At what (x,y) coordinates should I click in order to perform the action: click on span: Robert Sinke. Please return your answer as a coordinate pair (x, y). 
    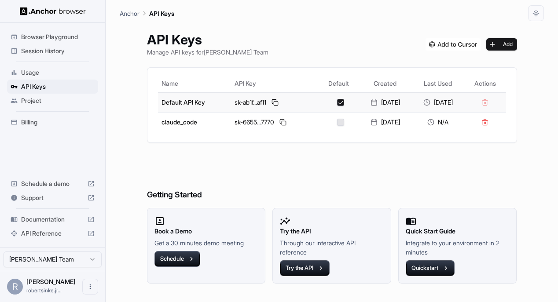
    Looking at the image, I should click on (51, 282).